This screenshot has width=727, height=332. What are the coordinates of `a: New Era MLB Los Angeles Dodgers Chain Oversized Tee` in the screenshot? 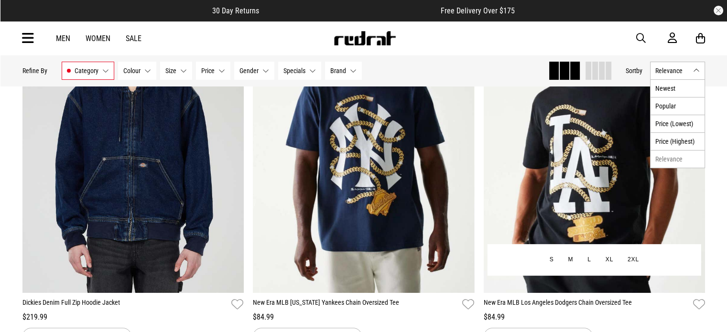 It's located at (587, 305).